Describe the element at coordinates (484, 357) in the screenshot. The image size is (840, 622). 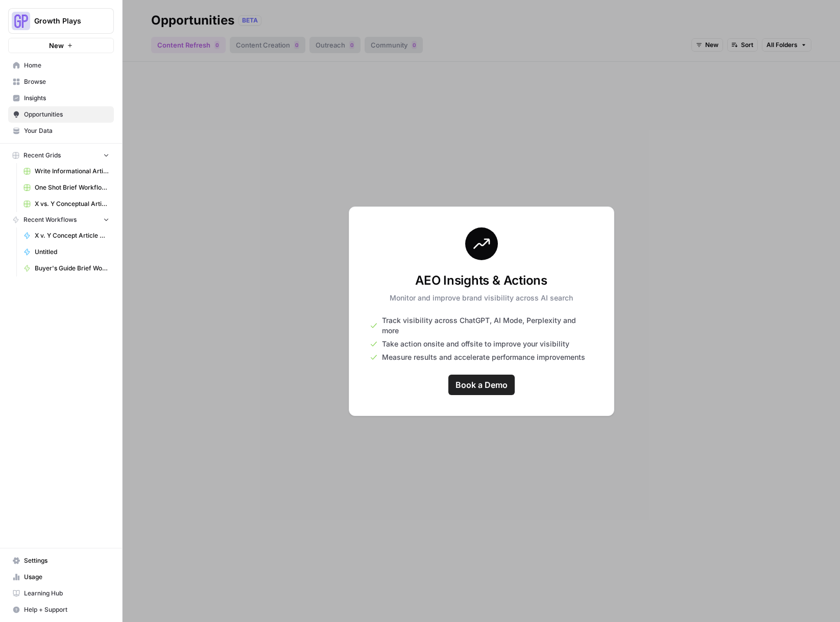
I see `span: Measure results and accelerate performance improvements` at that location.